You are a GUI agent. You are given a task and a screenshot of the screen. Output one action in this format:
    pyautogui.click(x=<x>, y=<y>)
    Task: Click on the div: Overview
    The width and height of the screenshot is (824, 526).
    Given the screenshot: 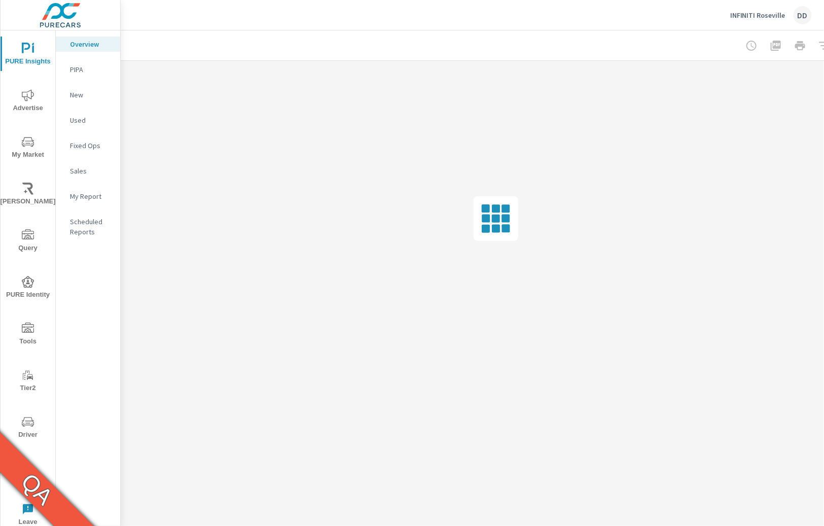 What is the action you would take?
    pyautogui.click(x=88, y=44)
    